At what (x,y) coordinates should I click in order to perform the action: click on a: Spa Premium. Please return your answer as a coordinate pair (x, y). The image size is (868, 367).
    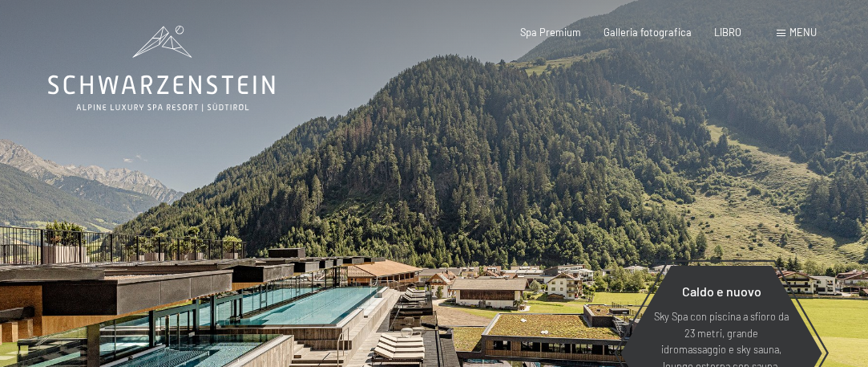
    Looking at the image, I should click on (551, 32).